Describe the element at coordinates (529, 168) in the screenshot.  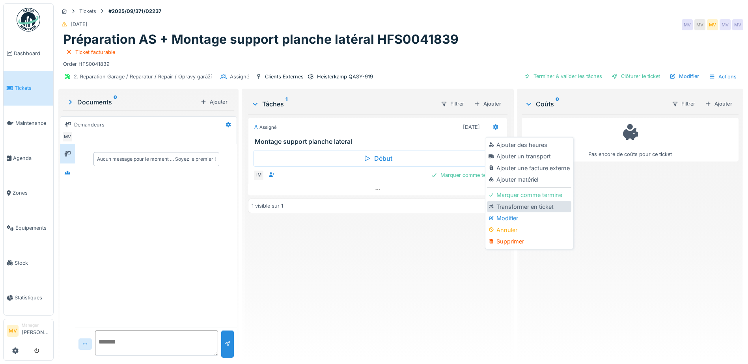
I see `div: Ajouter une facture externe` at that location.